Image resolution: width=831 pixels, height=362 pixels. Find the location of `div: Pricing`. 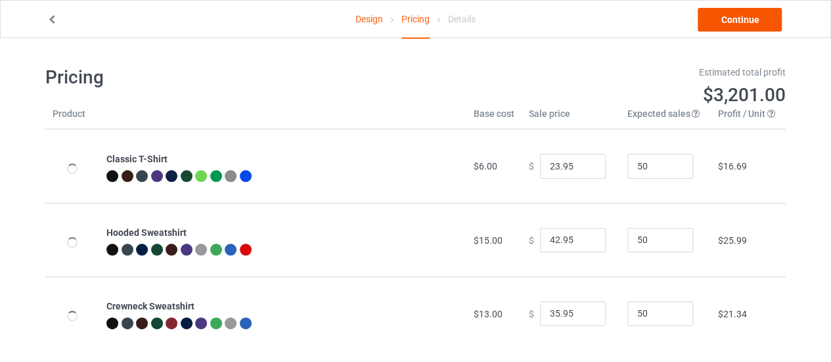

div: Pricing is located at coordinates (415, 20).